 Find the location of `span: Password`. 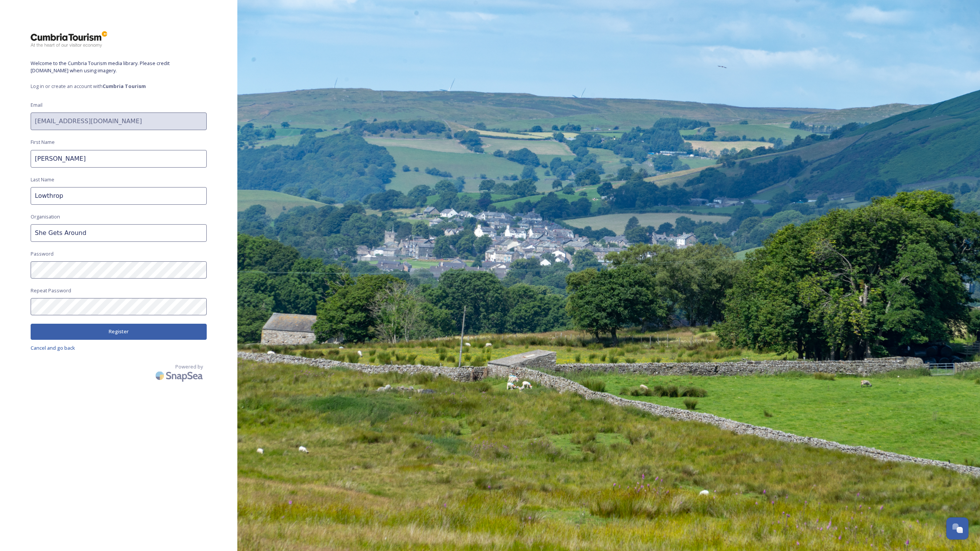

span: Password is located at coordinates (42, 254).